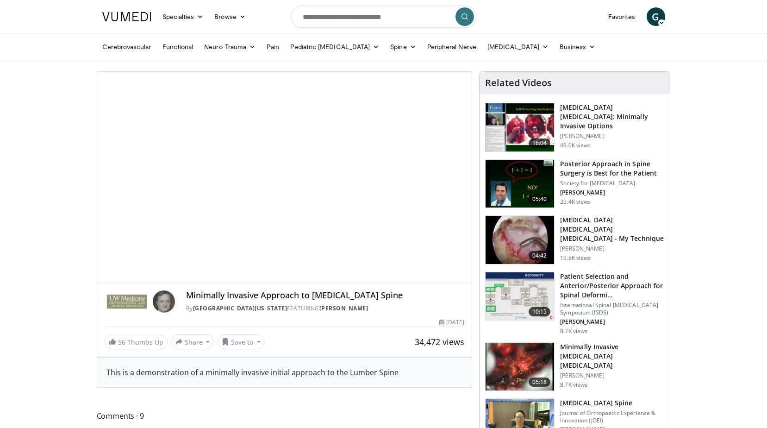  What do you see at coordinates (540, 382) in the screenshot?
I see `span: 05:18` at bounding box center [540, 382].